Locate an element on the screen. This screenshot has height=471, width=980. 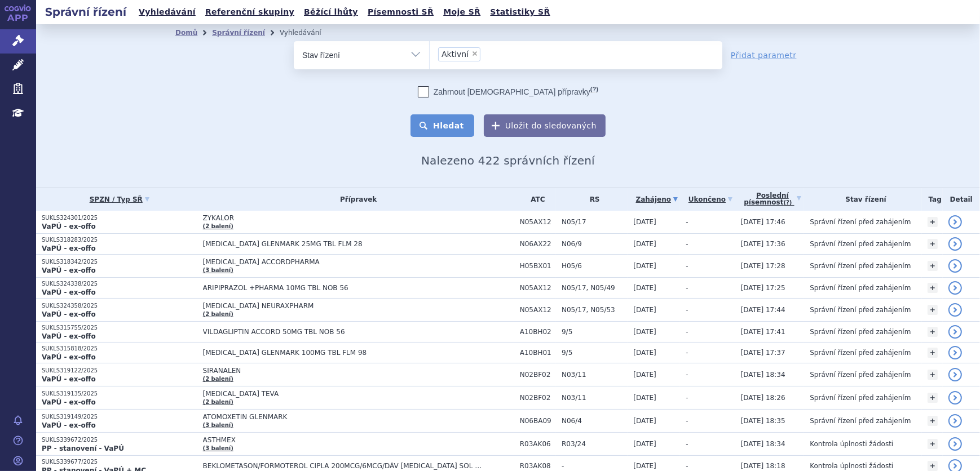
span: Nalezeno 422 správních řízení is located at coordinates (508, 160).